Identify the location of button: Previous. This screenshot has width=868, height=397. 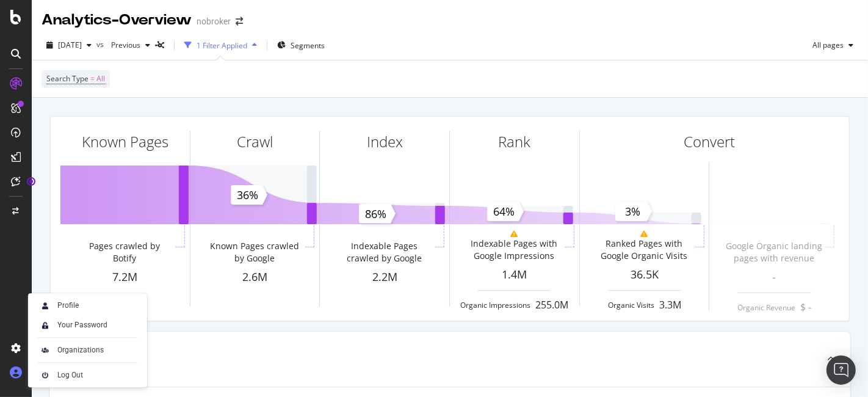
(130, 45).